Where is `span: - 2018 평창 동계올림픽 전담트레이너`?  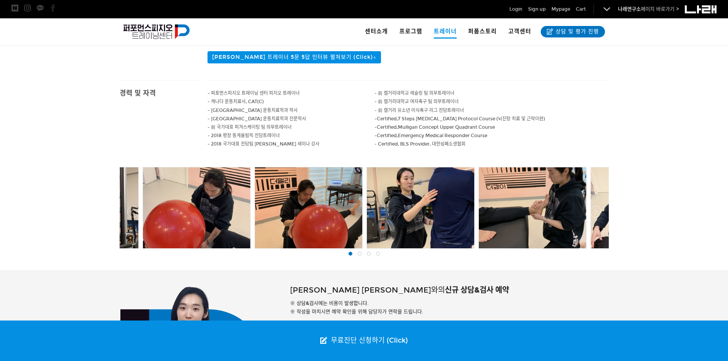 span: - 2018 평창 동계올림픽 전담트레이너 is located at coordinates (243, 136).